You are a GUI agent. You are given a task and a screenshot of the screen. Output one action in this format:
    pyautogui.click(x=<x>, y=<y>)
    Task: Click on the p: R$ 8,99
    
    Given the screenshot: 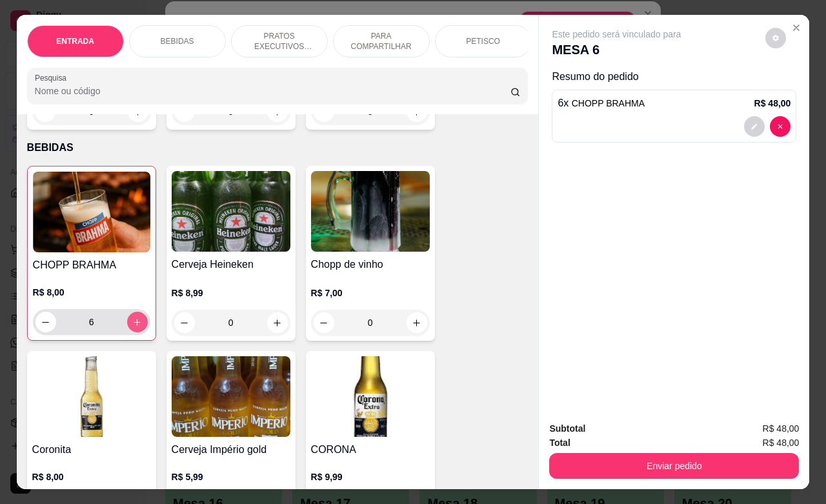 What is the action you would take?
    pyautogui.click(x=231, y=293)
    